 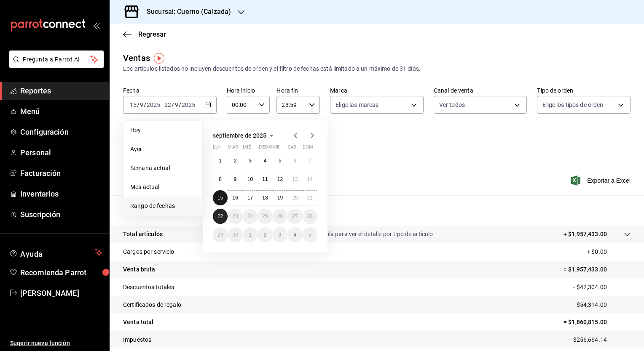 I want to click on abbr: 24 de septiembre de 2025, so click(x=250, y=216).